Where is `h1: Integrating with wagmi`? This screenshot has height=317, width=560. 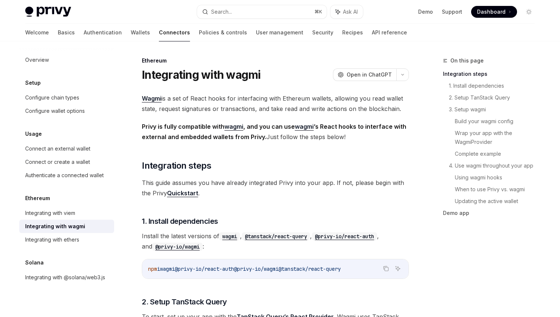
h1: Integrating with wagmi is located at coordinates (201, 75).